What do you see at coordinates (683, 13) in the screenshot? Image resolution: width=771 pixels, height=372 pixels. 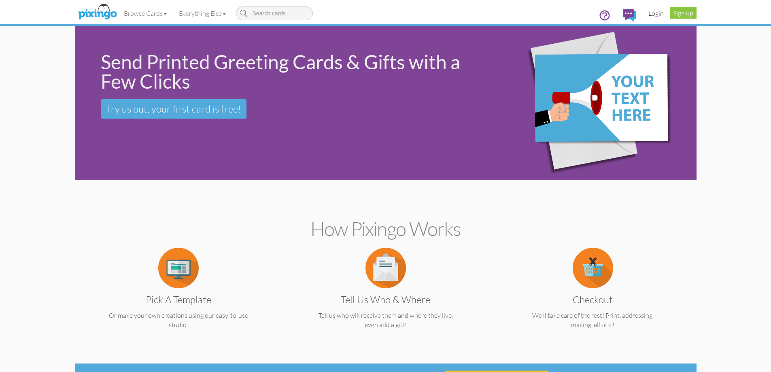 I see `a: Sign up` at bounding box center [683, 13].